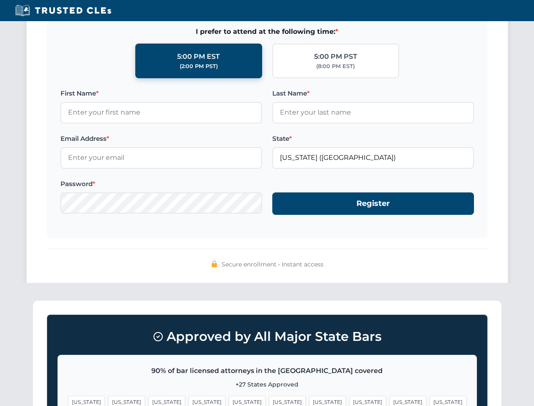 The height and width of the screenshot is (406, 534). Describe the element at coordinates (373, 139) in the screenshot. I see `label: State` at that location.